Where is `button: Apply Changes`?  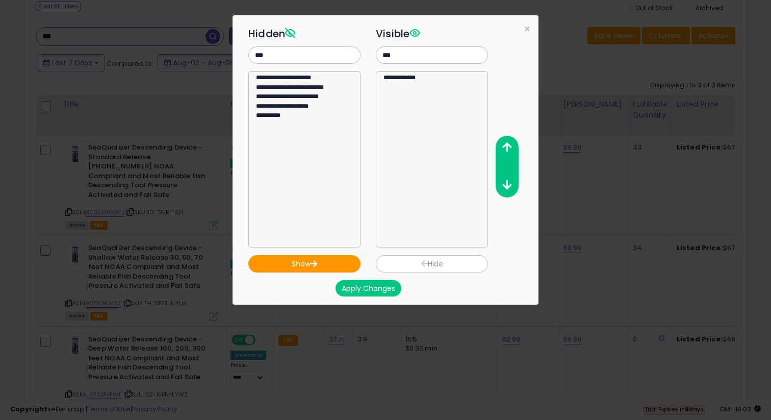 button: Apply Changes is located at coordinates (368, 288).